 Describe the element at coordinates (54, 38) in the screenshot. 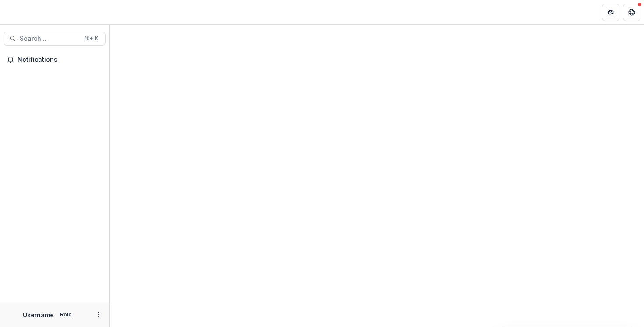

I see `button: Search...` at that location.